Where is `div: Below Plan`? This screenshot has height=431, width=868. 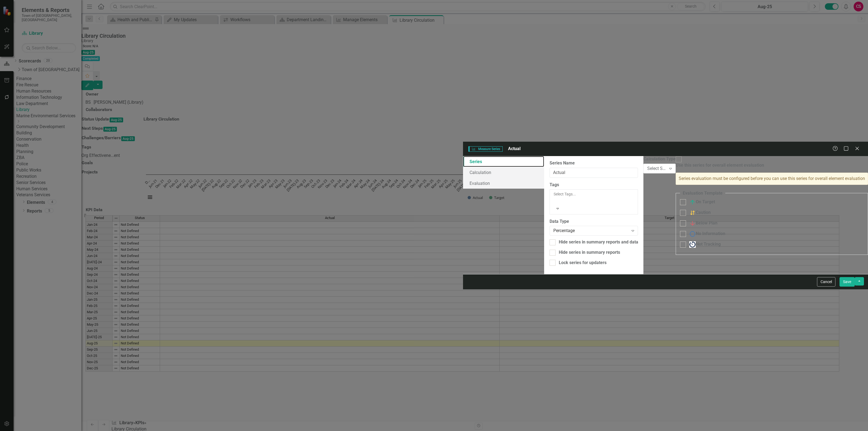
div: Below Plan is located at coordinates (704, 224).